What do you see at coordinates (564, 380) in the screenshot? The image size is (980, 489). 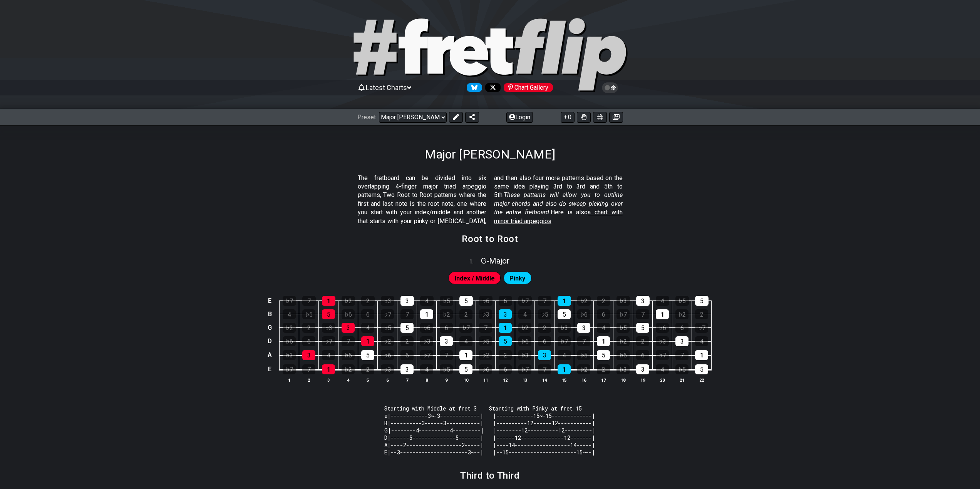 I see `th: 15` at bounding box center [564, 380].